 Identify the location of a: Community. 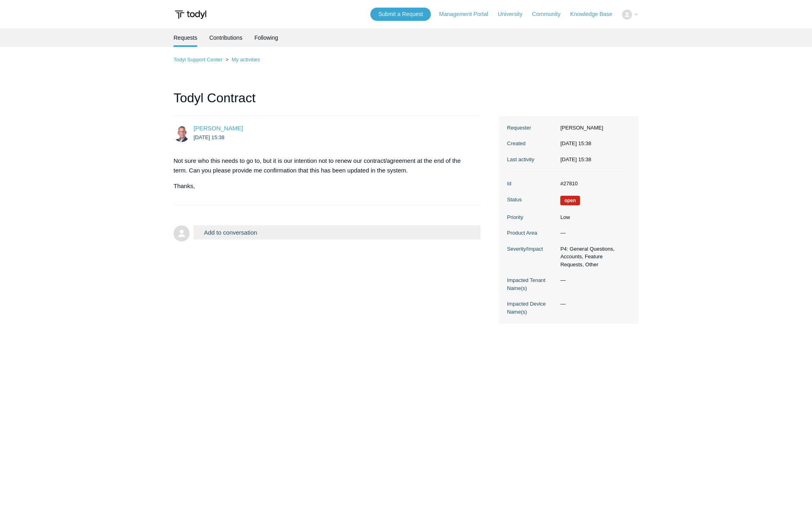
(550, 14).